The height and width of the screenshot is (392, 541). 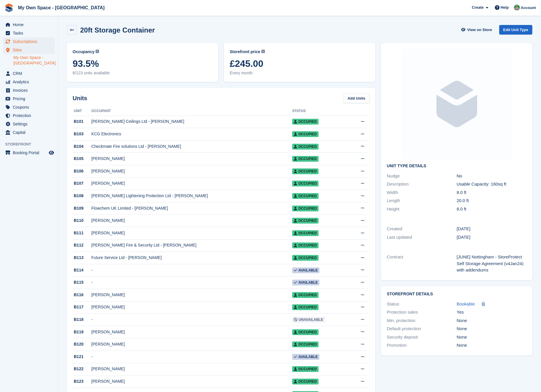 I want to click on div: Usable Capacity: 160sq ft, so click(x=492, y=184).